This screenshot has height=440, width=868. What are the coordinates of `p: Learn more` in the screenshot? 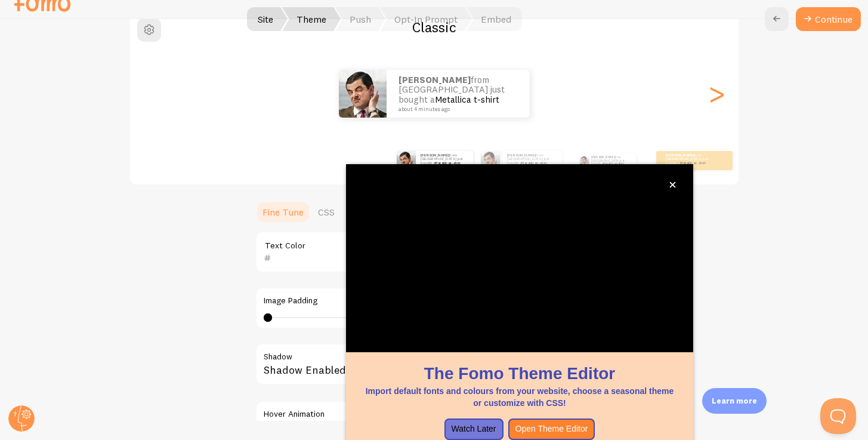 It's located at (735, 400).